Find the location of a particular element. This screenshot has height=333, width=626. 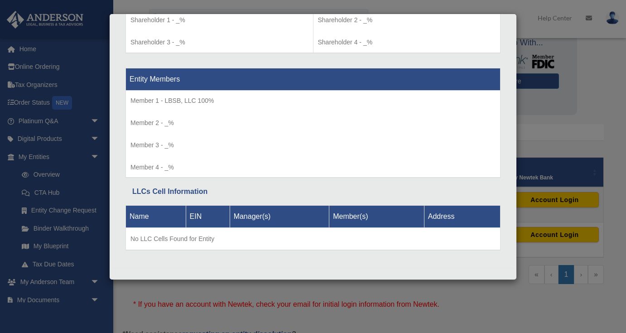

th: Name is located at coordinates (156, 216).